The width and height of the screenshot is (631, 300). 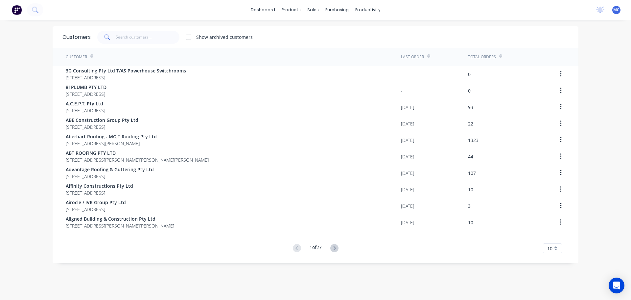 I want to click on input: Search customers..., so click(x=148, y=37).